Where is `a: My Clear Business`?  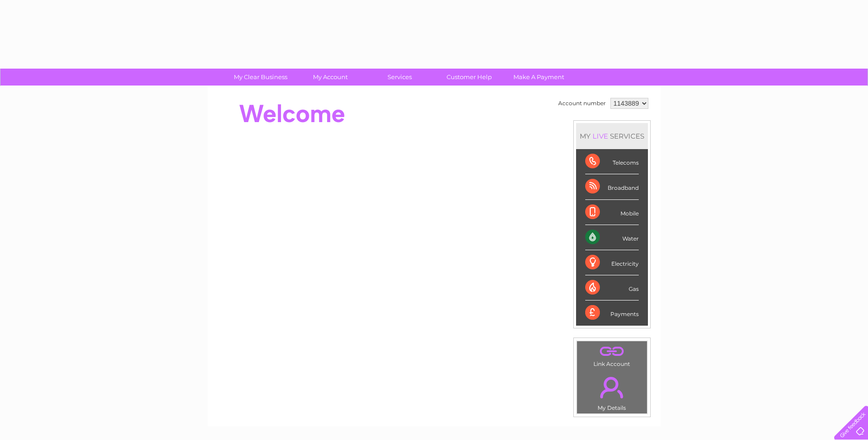
a: My Clear Business is located at coordinates (260, 77).